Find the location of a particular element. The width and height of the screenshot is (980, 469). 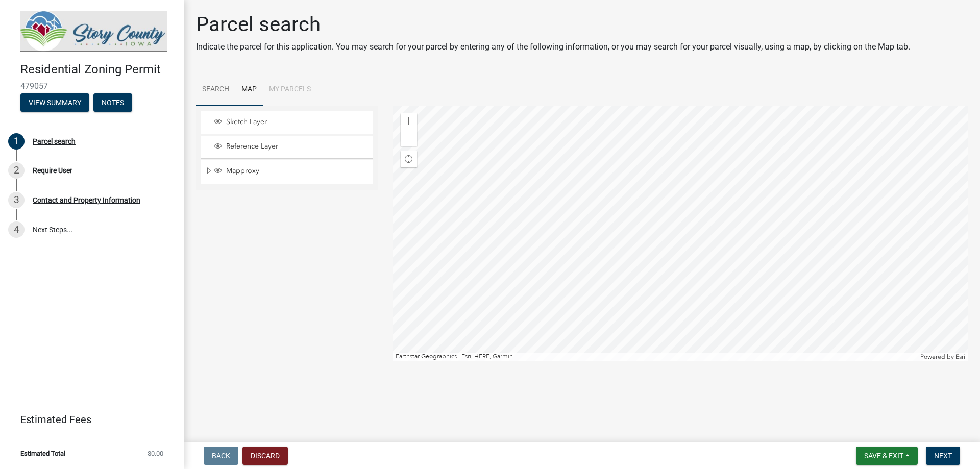

li: Mapproxy is located at coordinates (287, 172).